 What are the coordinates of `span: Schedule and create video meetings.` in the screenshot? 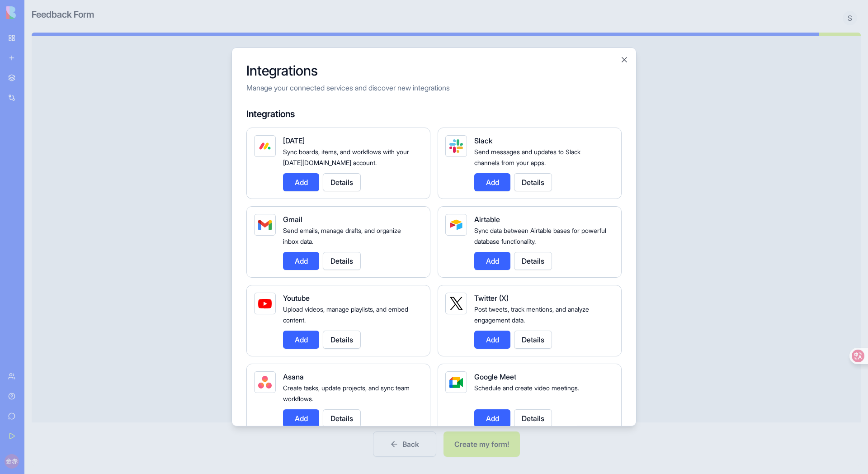 It's located at (526, 387).